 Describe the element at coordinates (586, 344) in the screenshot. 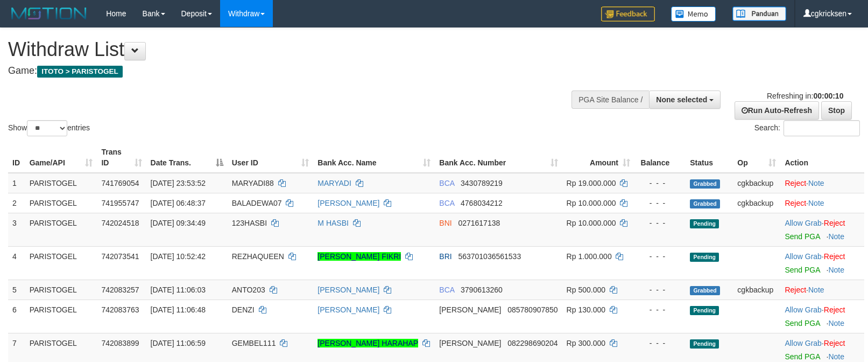

I see `span: Rp 300.000` at that location.